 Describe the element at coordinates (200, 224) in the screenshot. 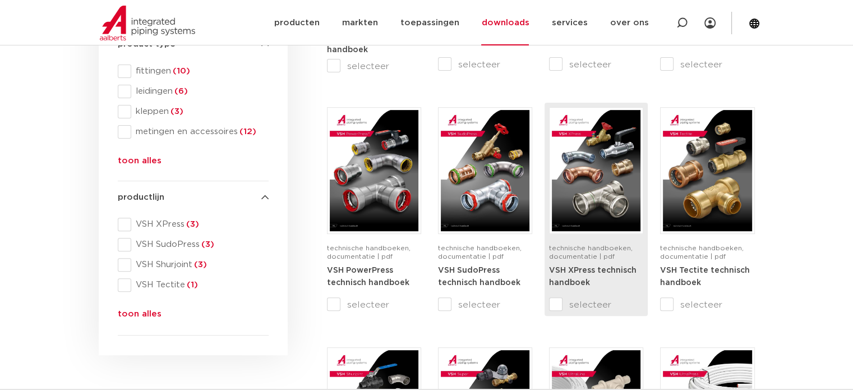

I see `span: VSH XPress` at that location.